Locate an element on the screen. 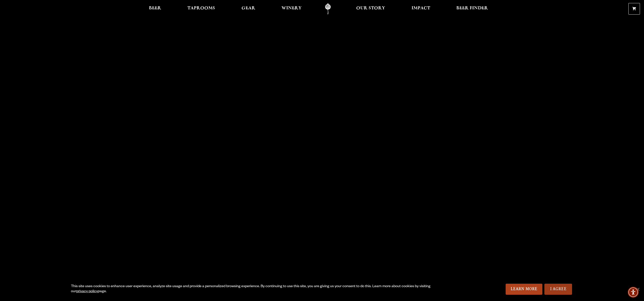  div: Accessibility Menu is located at coordinates (633, 292).